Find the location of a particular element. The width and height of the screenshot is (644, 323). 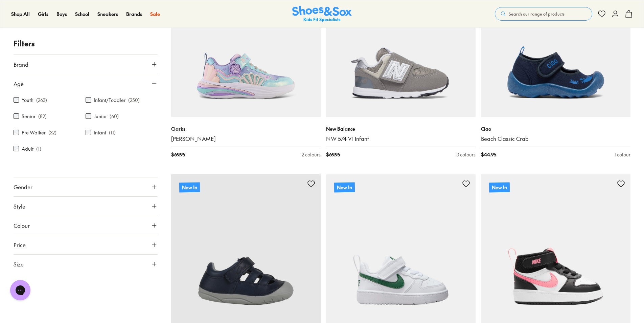

span: School is located at coordinates (83, 14).